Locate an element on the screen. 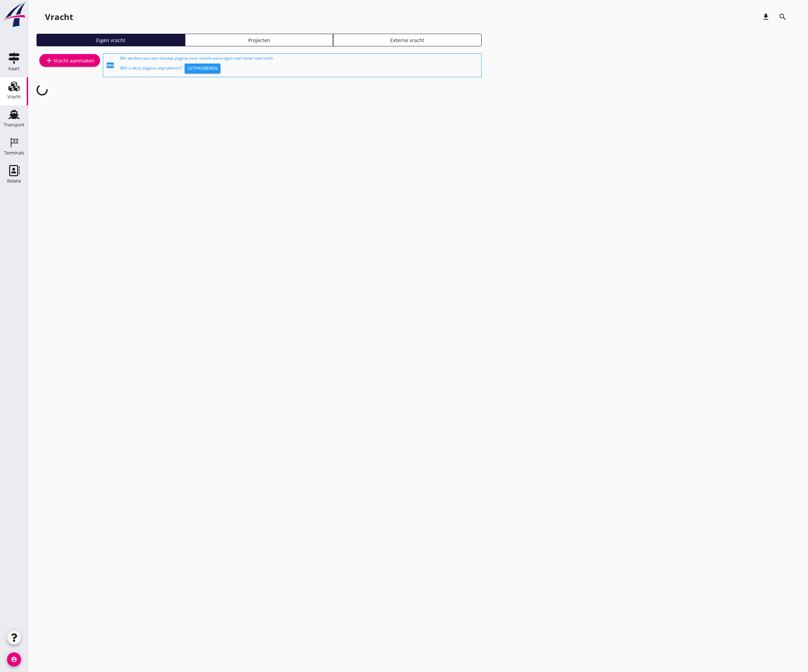 The height and width of the screenshot is (672, 808). i: fiber_new is located at coordinates (110, 66).